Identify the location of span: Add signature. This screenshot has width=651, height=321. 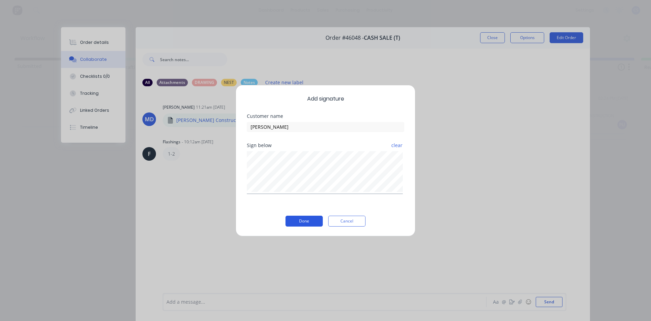
(326, 99).